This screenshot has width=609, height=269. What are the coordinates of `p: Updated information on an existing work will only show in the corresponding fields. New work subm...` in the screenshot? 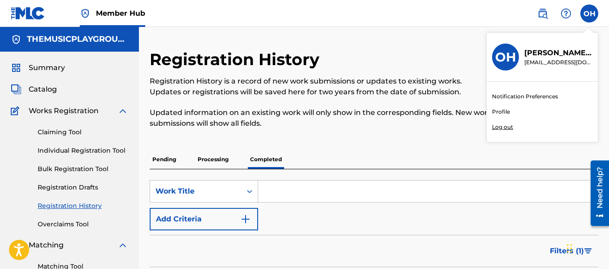 It's located at (322, 118).